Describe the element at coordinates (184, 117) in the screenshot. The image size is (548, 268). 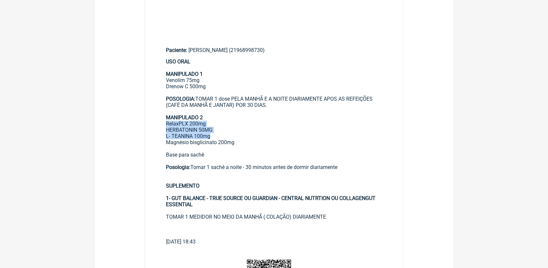
I see `strong: MANIPULADO 2` at that location.